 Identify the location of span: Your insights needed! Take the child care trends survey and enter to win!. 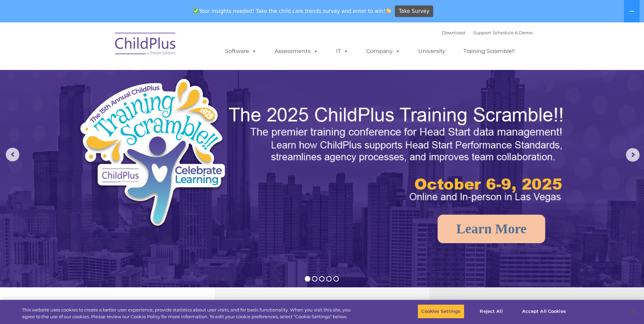
(292, 11).